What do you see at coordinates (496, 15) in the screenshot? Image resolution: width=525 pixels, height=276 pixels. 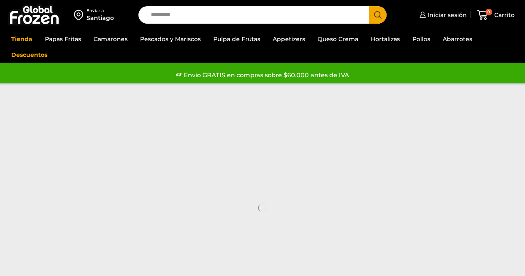 I see `a: 0 Carrito` at bounding box center [496, 15].